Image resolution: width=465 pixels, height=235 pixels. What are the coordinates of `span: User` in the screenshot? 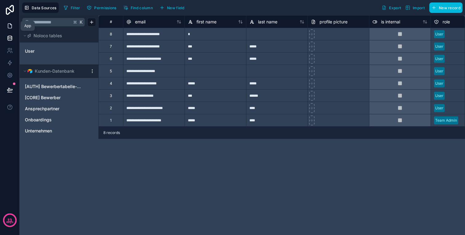 It's located at (30, 51).